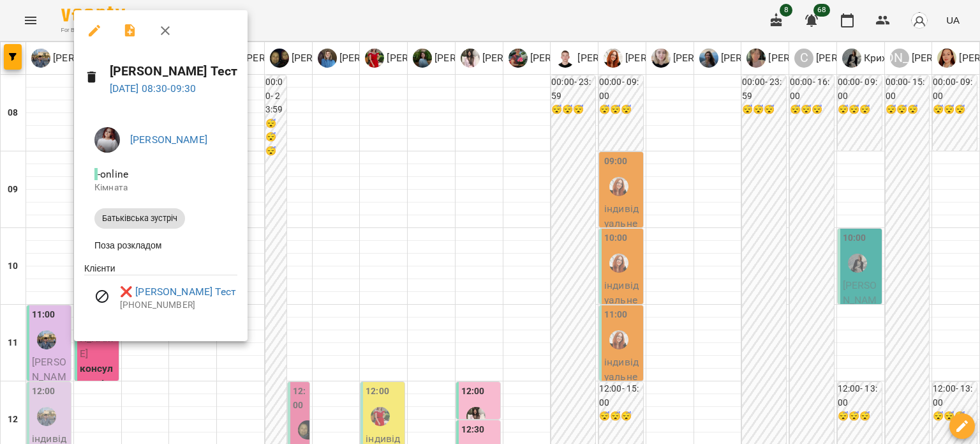  Describe the element at coordinates (161, 188) in the screenshot. I see `p: Кімната` at that location.